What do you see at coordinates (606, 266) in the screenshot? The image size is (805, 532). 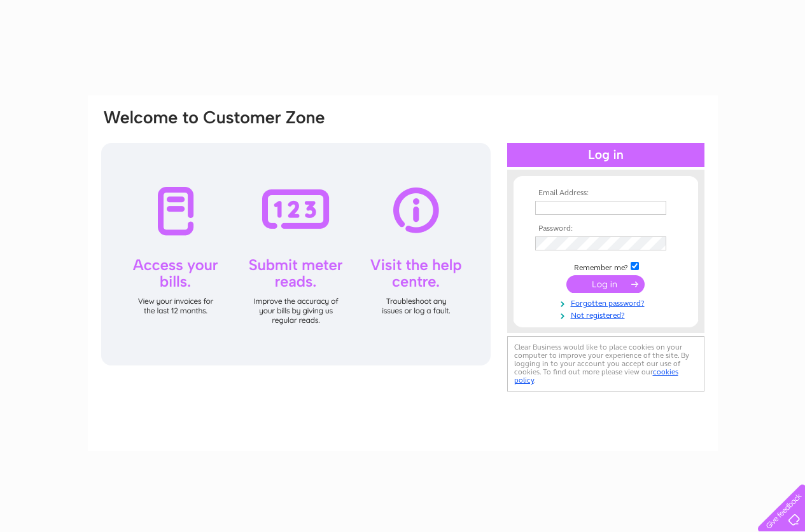 I see `td: Remember me?` at bounding box center [606, 266].